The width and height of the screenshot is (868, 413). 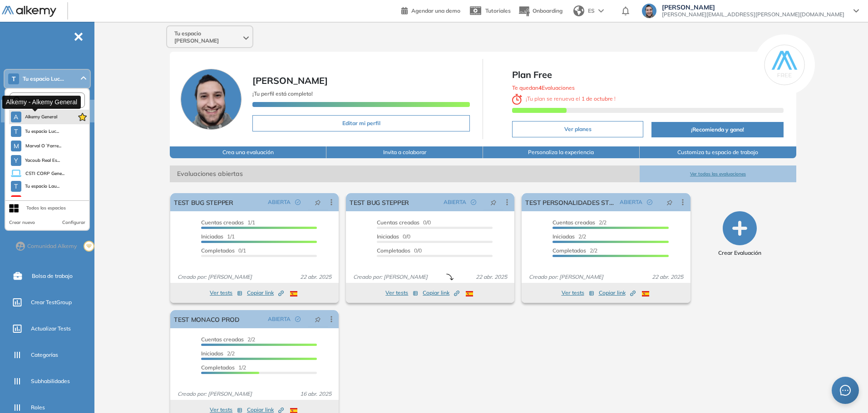 What do you see at coordinates (206, 319) in the screenshot?
I see `a: TEST MONACO PROD` at bounding box center [206, 319].